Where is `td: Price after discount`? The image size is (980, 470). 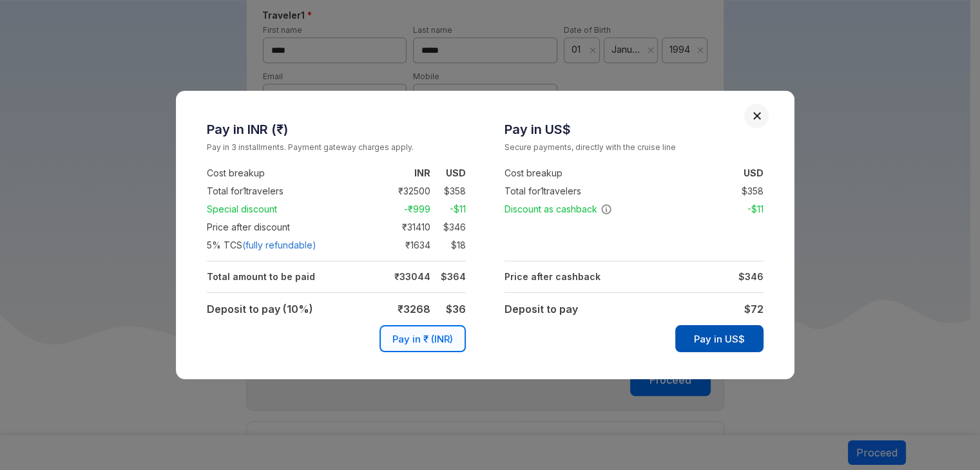 td: Price after discount is located at coordinates (291, 227).